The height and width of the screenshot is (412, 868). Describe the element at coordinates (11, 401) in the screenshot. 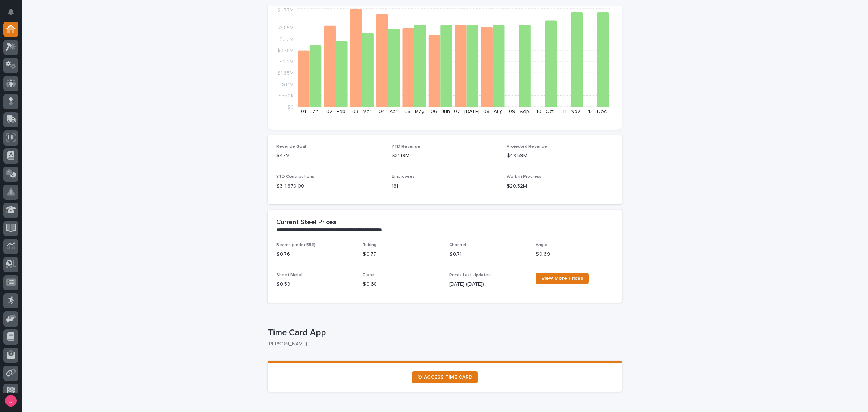

I see `button: users-avatar` at that location.